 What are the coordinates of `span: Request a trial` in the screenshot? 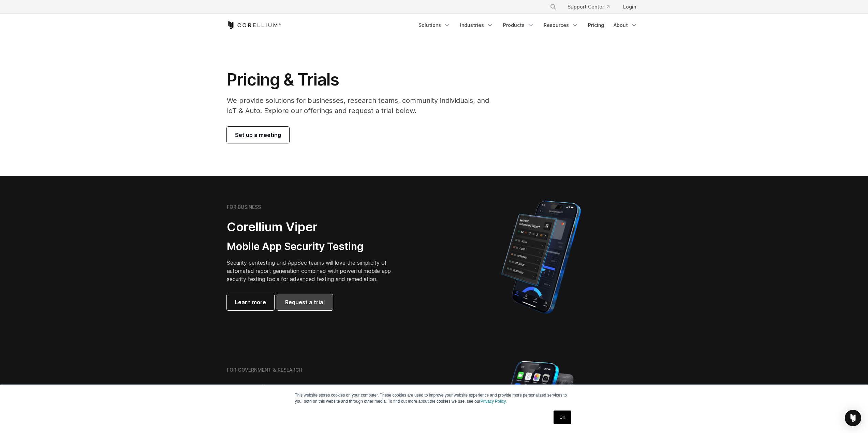 It's located at (305, 303).